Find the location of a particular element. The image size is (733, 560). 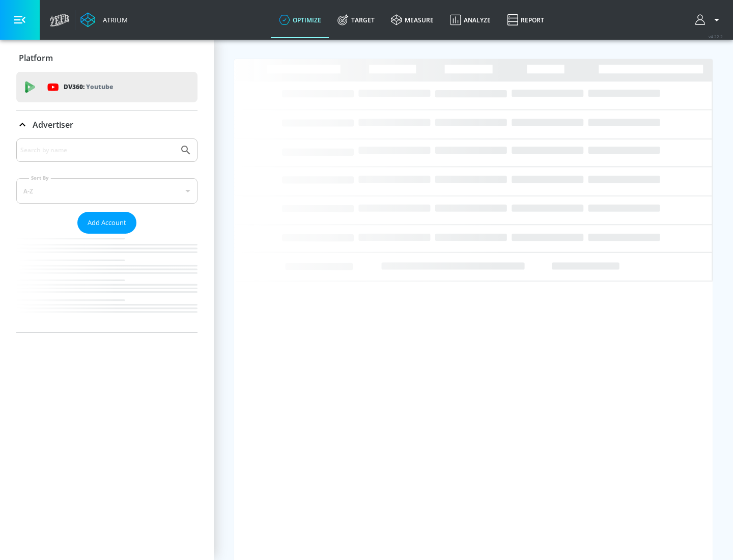

button: Add Account is located at coordinates (106, 222).